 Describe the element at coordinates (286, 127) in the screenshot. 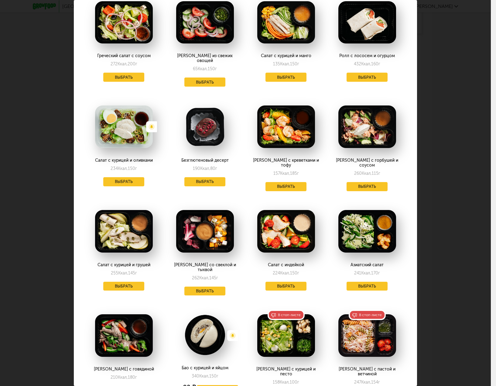

I see `img: big_HC5BWIHHfy0eKZIU.png` at that location.